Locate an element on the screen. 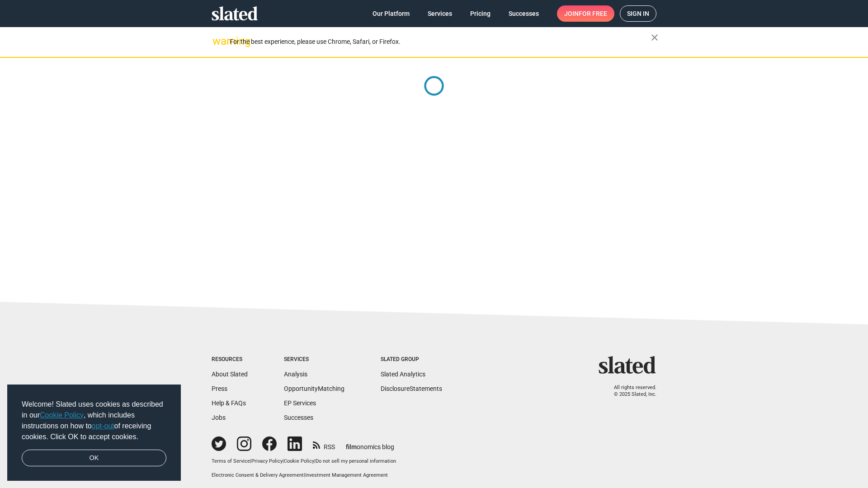 The width and height of the screenshot is (868, 488). a: opt-out is located at coordinates (103, 426).